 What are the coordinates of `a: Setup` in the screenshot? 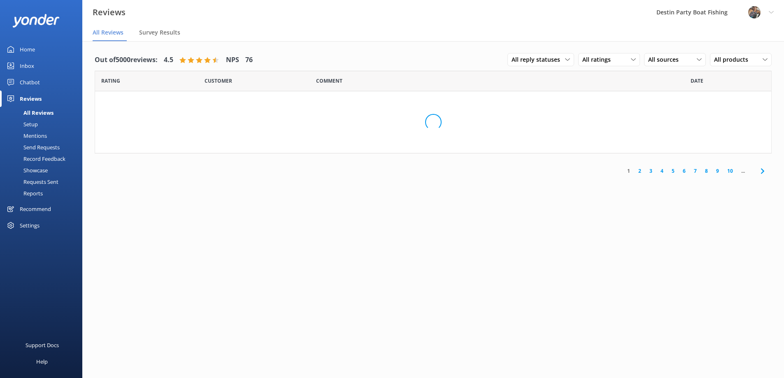 It's located at (44, 124).